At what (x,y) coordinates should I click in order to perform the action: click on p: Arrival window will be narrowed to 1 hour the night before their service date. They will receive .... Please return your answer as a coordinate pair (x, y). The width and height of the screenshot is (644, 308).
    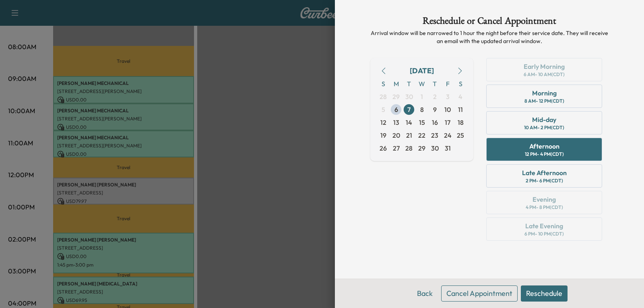
    Looking at the image, I should click on (489, 37).